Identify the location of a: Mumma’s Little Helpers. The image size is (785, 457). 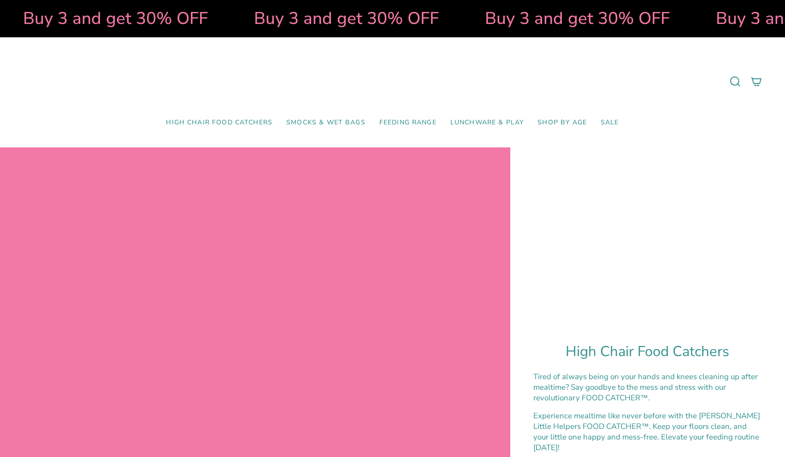
(392, 82).